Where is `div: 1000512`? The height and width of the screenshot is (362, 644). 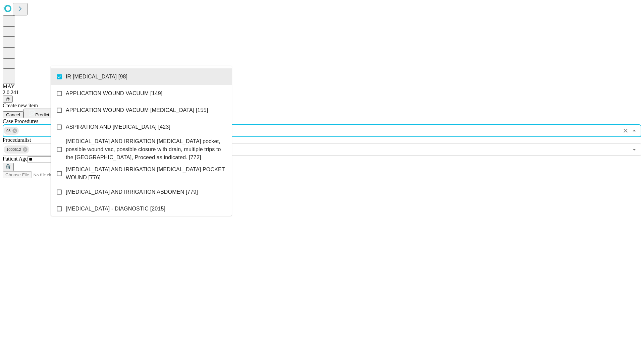
div: 1000512 is located at coordinates (16, 149).